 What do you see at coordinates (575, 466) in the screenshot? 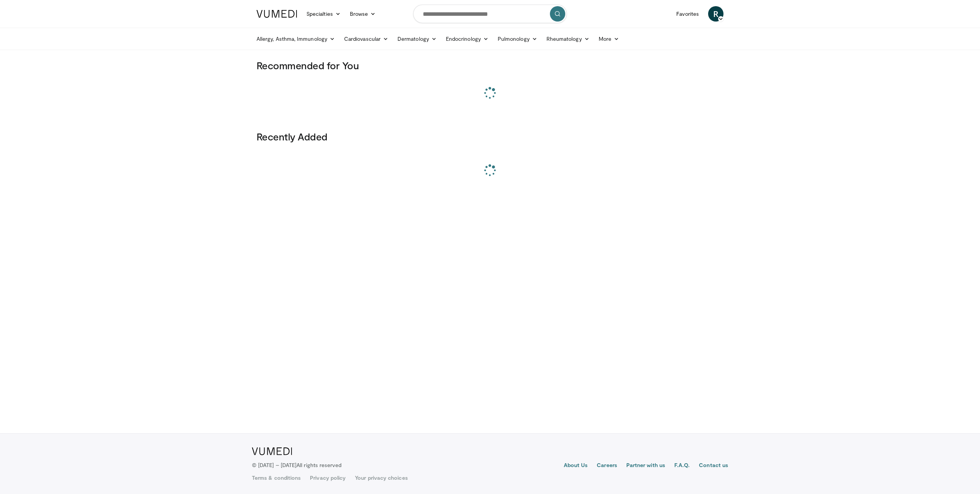
I see `a: About Us` at bounding box center [575, 466].